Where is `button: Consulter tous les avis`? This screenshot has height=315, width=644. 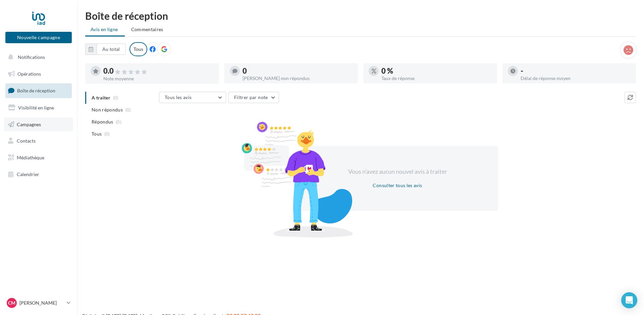
button: Consulter tous les avis is located at coordinates (397, 186).